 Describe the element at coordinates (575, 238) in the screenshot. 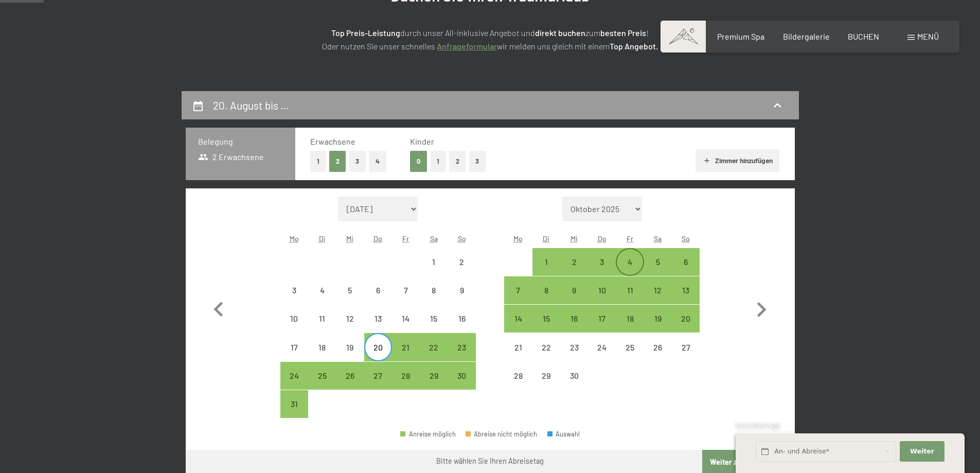

I see `abbr: Mittwoch` at that location.